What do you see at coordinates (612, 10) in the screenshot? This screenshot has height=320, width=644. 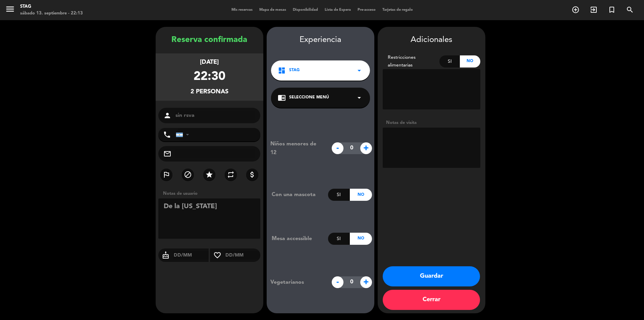 I see `i: turned_in_not` at bounding box center [612, 10].